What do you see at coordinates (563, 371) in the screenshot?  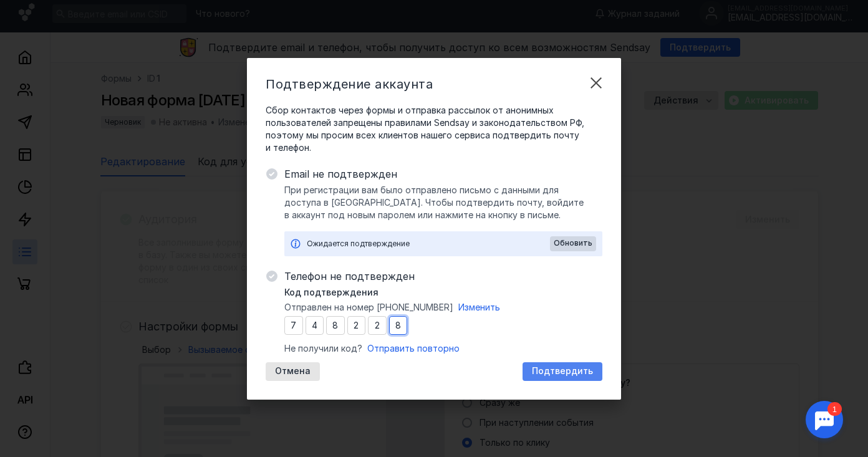 I see `span: Подтвердить` at bounding box center [563, 371].